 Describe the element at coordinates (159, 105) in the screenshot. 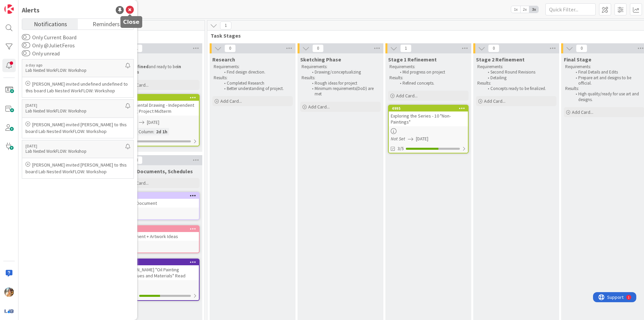

I see `div: 4988Experimental Drawing - Independent Drawing Project Midterm` at that location.